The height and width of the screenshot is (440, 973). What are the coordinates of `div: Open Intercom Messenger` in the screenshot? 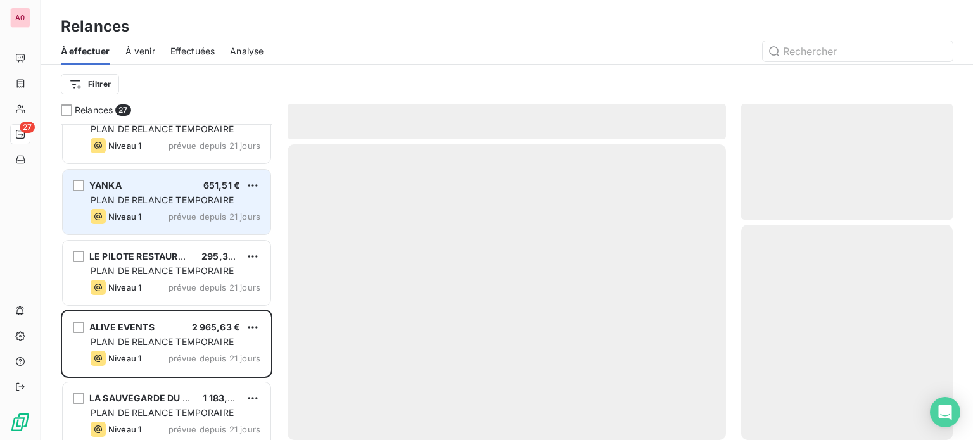 It's located at (945, 412).